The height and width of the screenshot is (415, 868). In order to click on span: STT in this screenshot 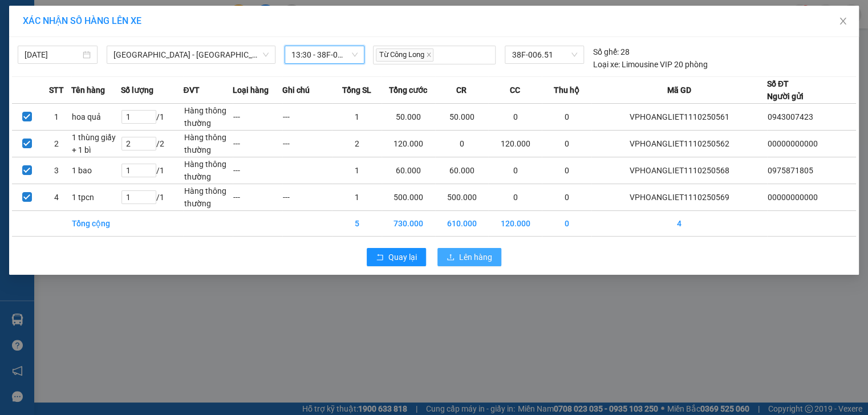, I will do `click(56, 90)`.